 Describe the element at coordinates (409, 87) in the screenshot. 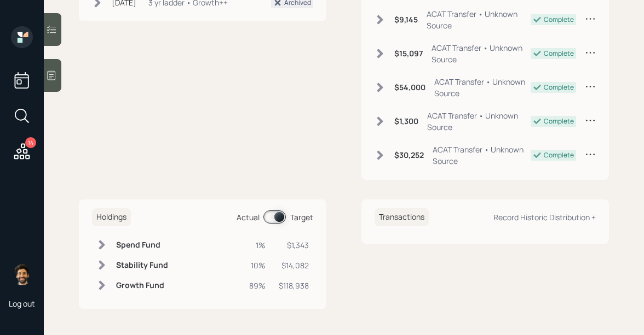

I see `h6: $54,000` at that location.